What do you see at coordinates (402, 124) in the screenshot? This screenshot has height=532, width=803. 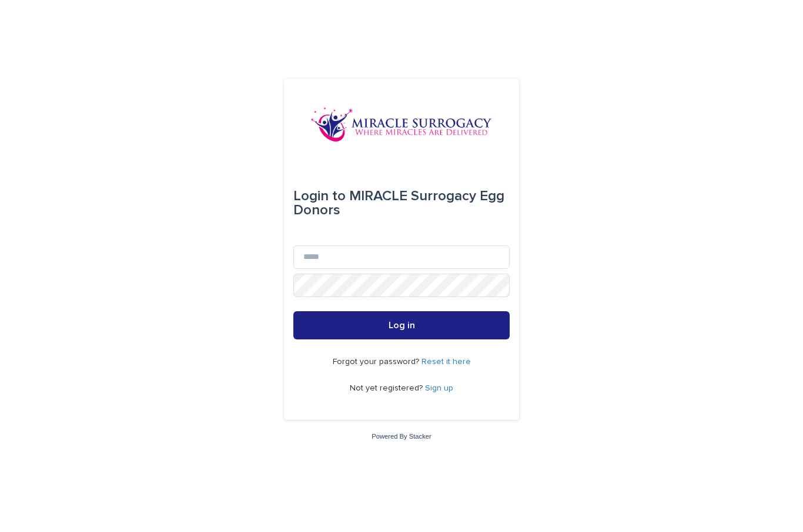 I see `img: OiFFDOGZQuirLhrlO1ag` at bounding box center [402, 124].